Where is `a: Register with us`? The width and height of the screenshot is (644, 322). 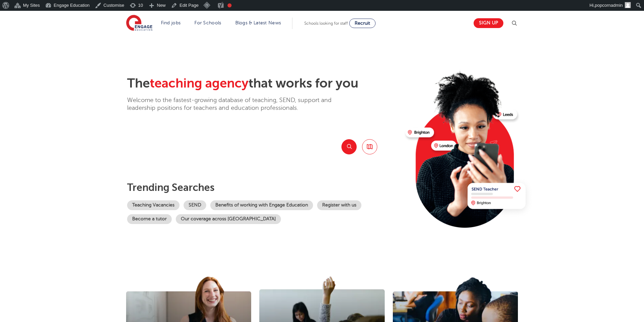 a: Register with us is located at coordinates (339, 205).